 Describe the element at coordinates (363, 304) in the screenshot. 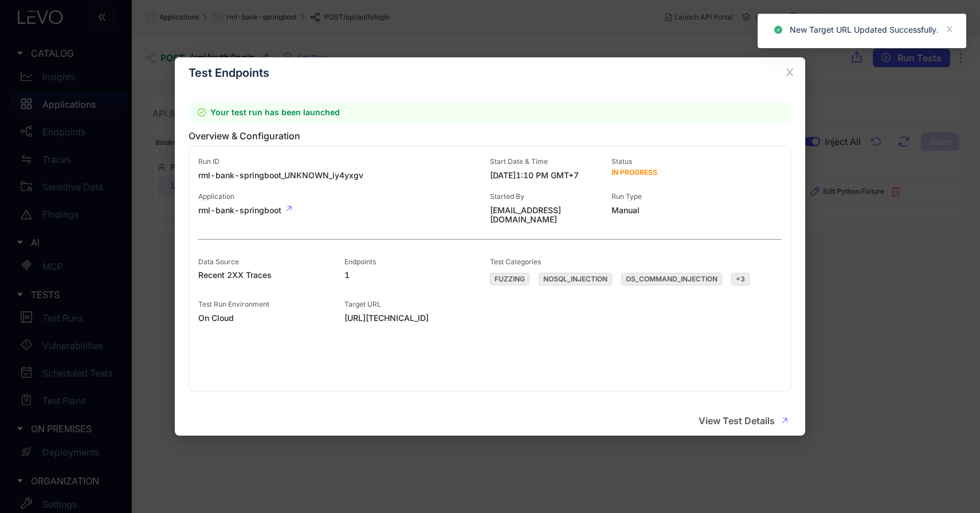

I see `span: Target URL` at that location.